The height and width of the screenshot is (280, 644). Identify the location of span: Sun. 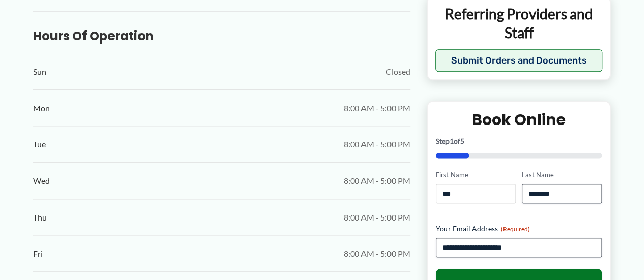
(40, 72).